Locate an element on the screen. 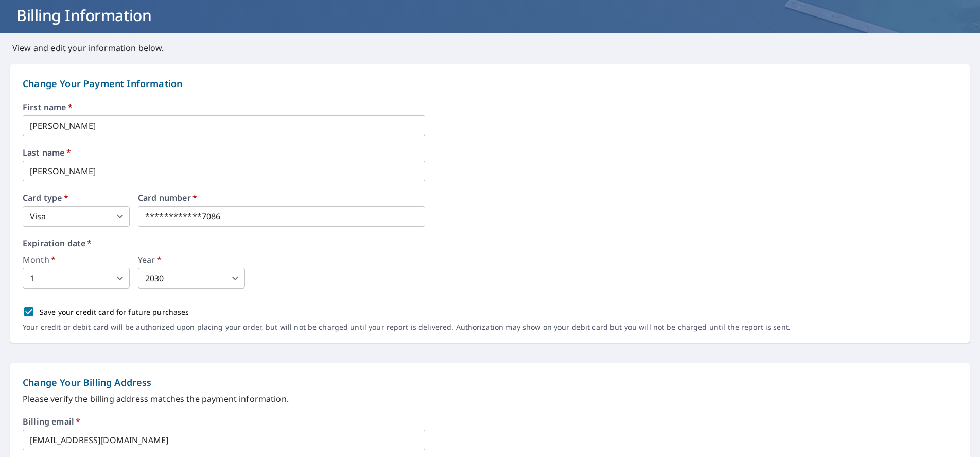 This screenshot has width=980, height=457. p: Please verify the billing address matches the payment information. is located at coordinates (490, 399).